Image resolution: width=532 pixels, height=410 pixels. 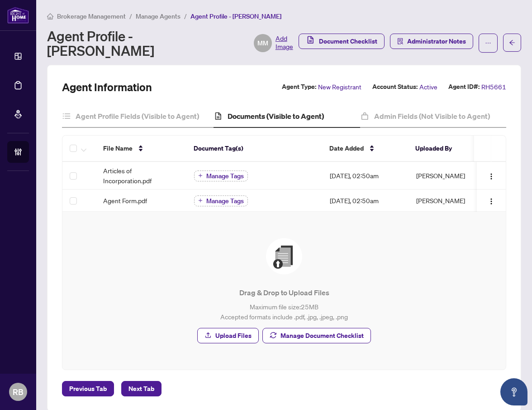 What do you see at coordinates (347, 148) in the screenshot?
I see `span: Date Added` at bounding box center [347, 148].